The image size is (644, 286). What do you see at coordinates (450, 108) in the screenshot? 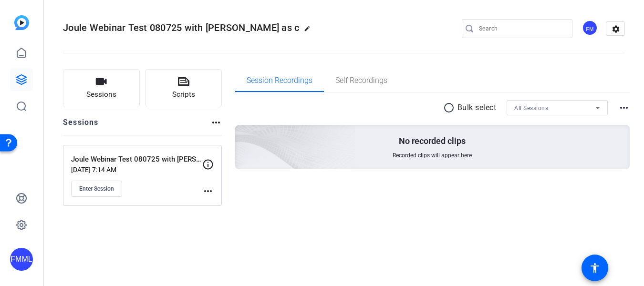
I see `mat-icon: radio_button_unchecked` at bounding box center [450, 108].